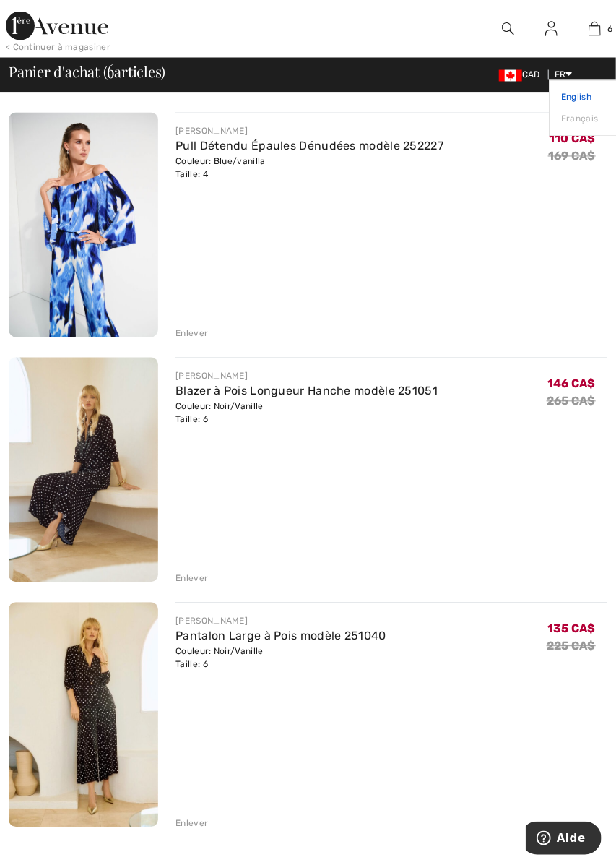  Describe the element at coordinates (595, 29) in the screenshot. I see `img: Mon panier` at that location.